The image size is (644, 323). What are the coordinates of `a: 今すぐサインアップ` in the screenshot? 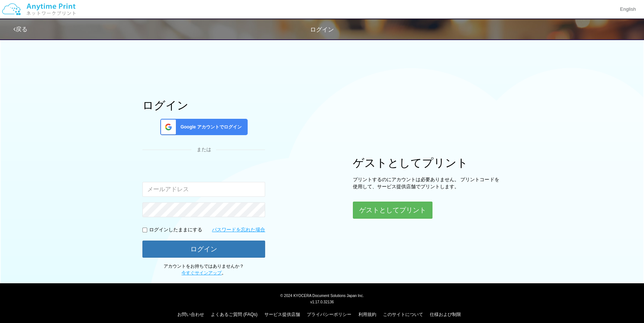 It's located at (201, 273).